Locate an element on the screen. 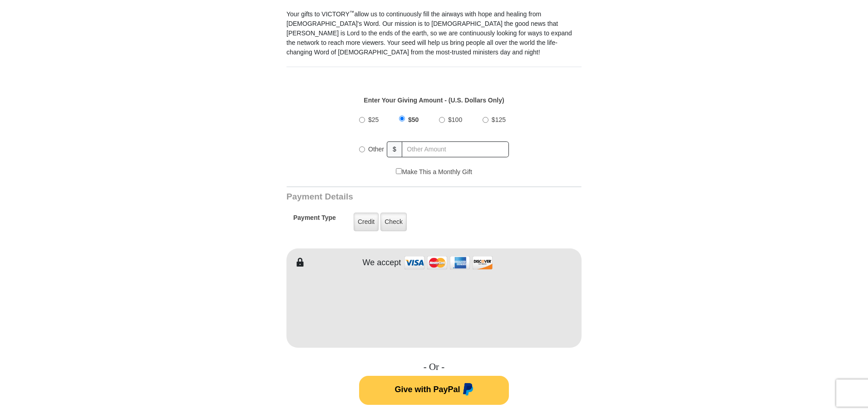 The image size is (868, 413). label: Make This a Monthly Gift is located at coordinates (434, 172).